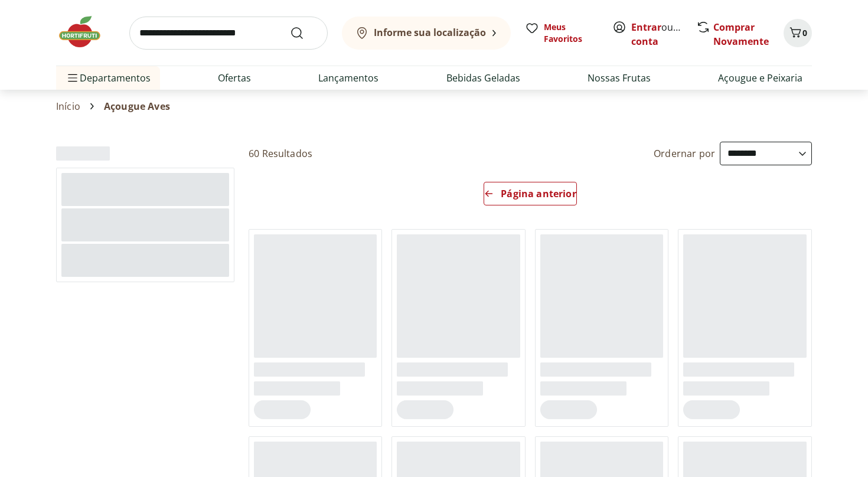 The width and height of the screenshot is (868, 477). Describe the element at coordinates (805, 32) in the screenshot. I see `span: 0` at that location.